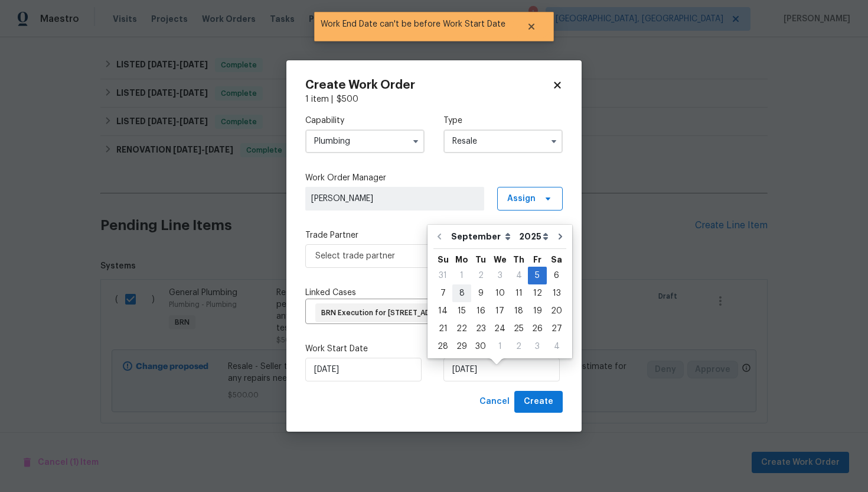 The image size is (868, 492). I want to click on div: 22, so click(462, 329).